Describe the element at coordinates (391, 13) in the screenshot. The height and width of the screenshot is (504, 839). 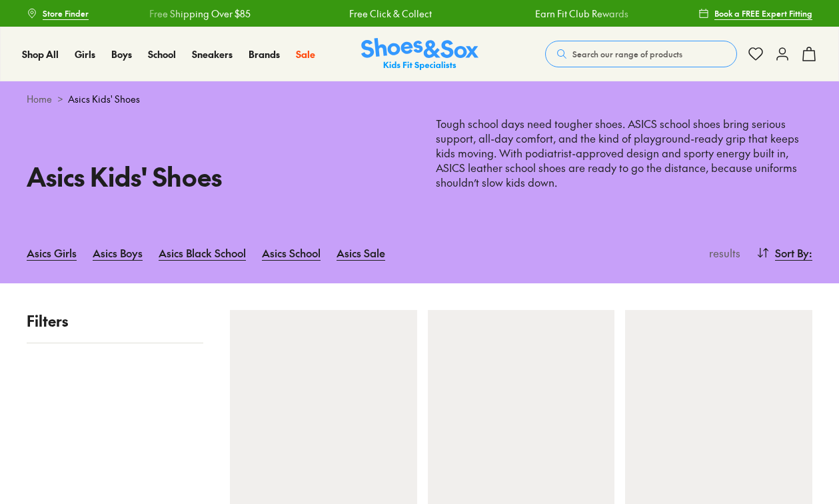
I see `a: Free Click & Collect` at that location.